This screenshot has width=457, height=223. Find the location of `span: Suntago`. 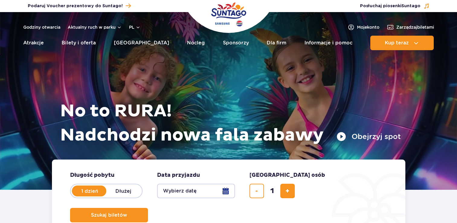

span: Suntago is located at coordinates (411, 6).